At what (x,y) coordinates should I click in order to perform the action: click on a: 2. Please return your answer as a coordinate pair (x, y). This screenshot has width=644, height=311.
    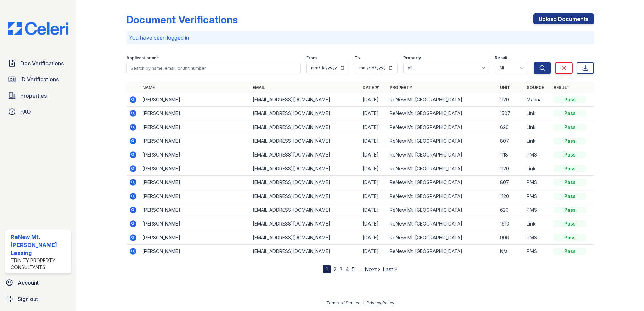
    Looking at the image, I should click on (335, 269).